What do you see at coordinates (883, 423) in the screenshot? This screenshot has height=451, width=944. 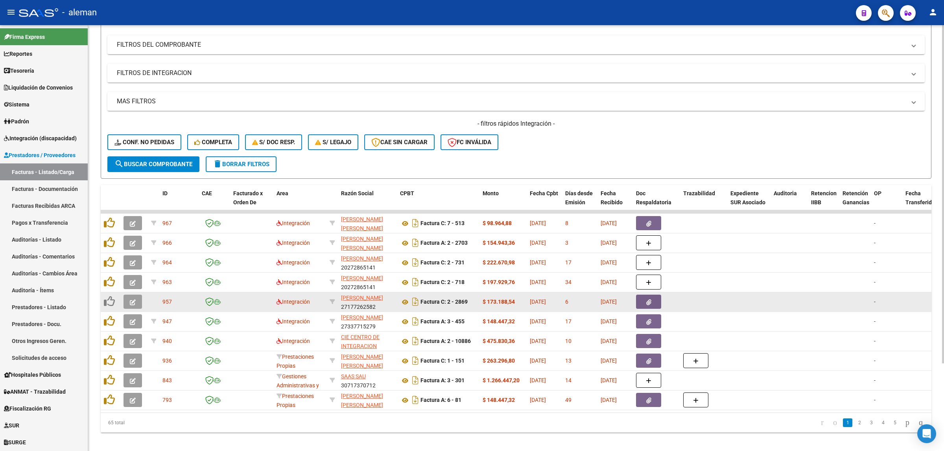 I see `a: 4` at bounding box center [883, 423].